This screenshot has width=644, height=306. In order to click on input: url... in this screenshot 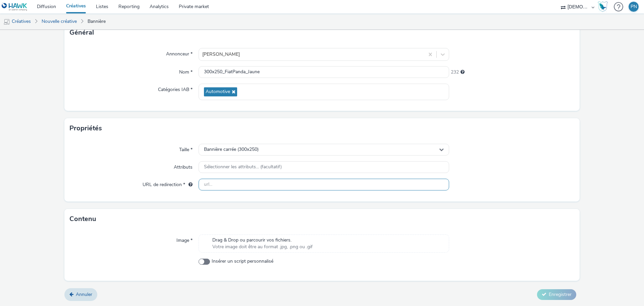, I will do `click(324, 184)`.